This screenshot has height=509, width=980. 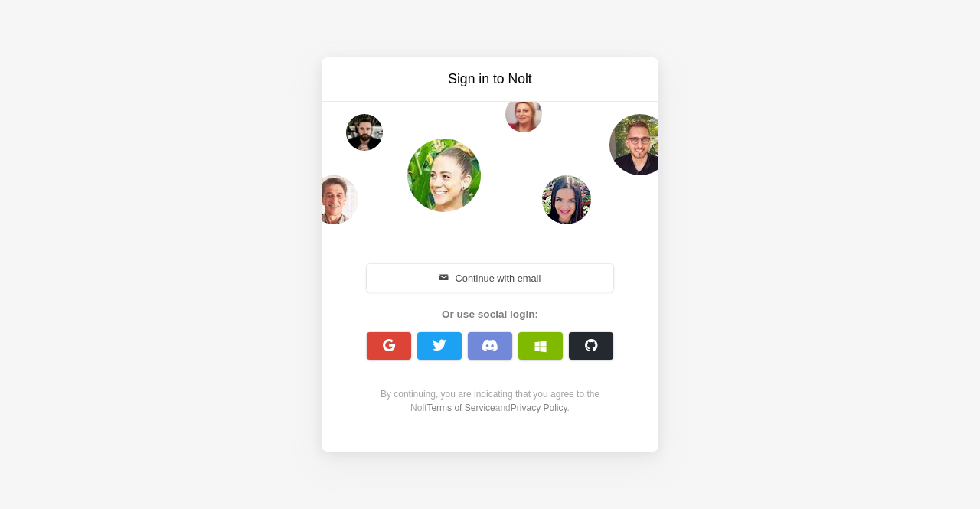 What do you see at coordinates (539, 408) in the screenshot?
I see `a: Privacy Policy` at bounding box center [539, 408].